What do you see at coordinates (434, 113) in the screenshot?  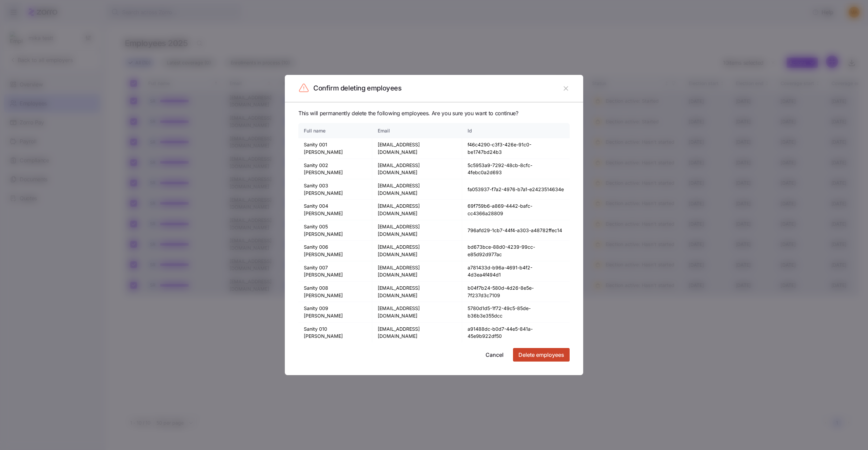 I see `span: This will permanently delete the following employees. Are you sure you want to continue?` at bounding box center [434, 113].